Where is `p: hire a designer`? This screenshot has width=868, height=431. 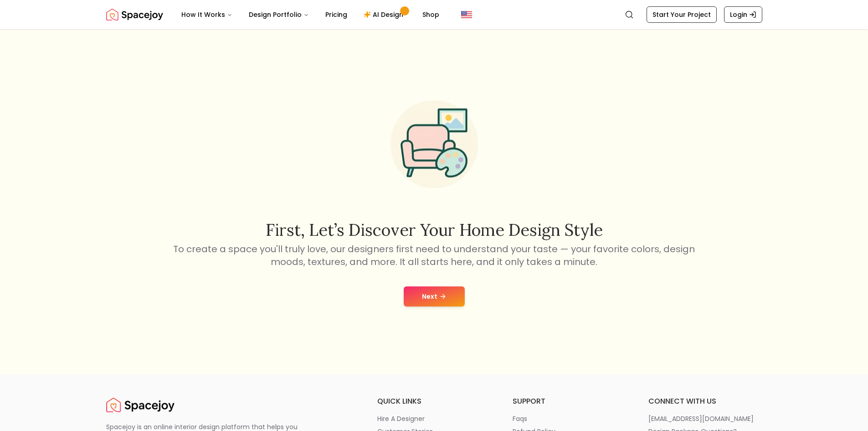
p: hire a designer is located at coordinates (401, 419).